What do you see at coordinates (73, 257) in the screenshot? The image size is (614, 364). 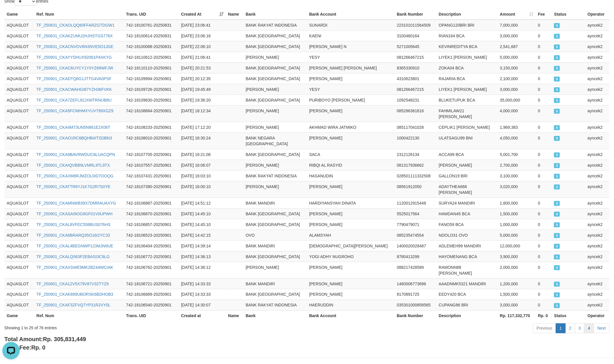 I see `a: TF_250901_CKALQ563P2EBASI3C9LG` at bounding box center [73, 257].